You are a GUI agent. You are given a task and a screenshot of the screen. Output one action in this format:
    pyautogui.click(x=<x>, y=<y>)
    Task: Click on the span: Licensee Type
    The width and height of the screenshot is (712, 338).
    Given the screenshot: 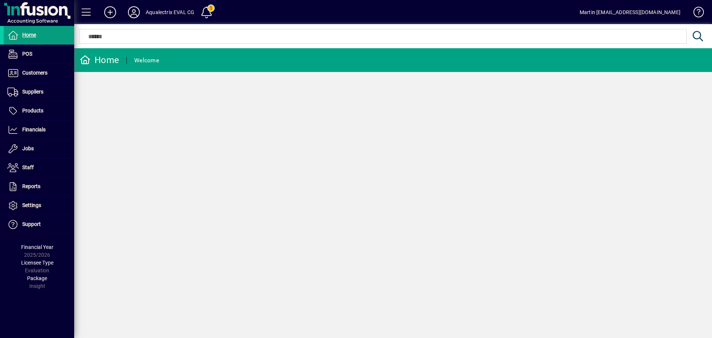 What is the action you would take?
    pyautogui.click(x=37, y=263)
    